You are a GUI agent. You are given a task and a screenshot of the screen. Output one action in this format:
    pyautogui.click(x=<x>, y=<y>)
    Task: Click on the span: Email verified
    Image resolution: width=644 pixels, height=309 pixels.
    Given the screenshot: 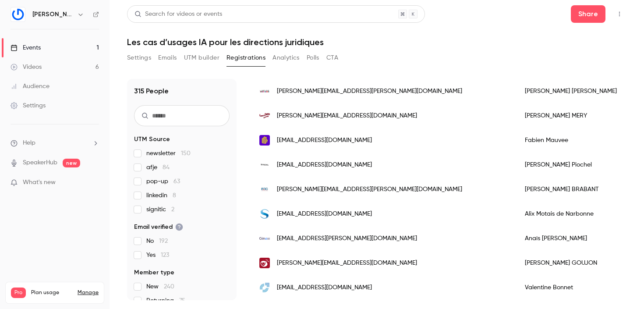 What is the action you would take?
    pyautogui.click(x=159, y=227)
    